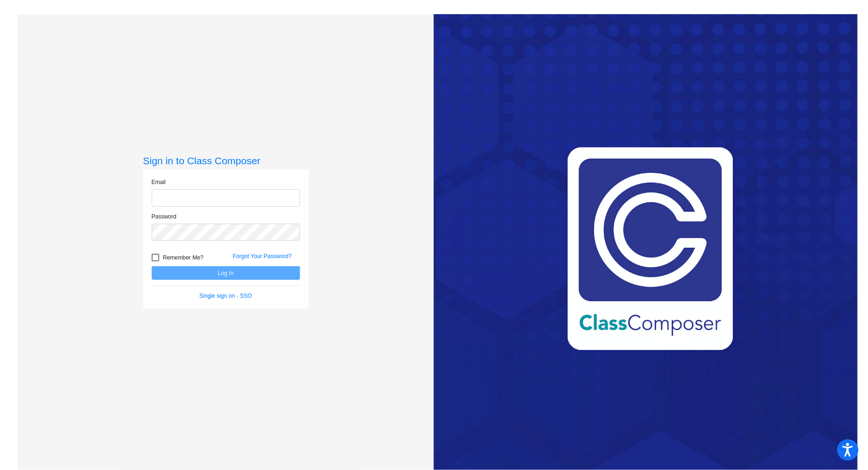 This screenshot has height=470, width=868. What do you see at coordinates (183, 257) in the screenshot?
I see `span: Remember Me?` at bounding box center [183, 257].